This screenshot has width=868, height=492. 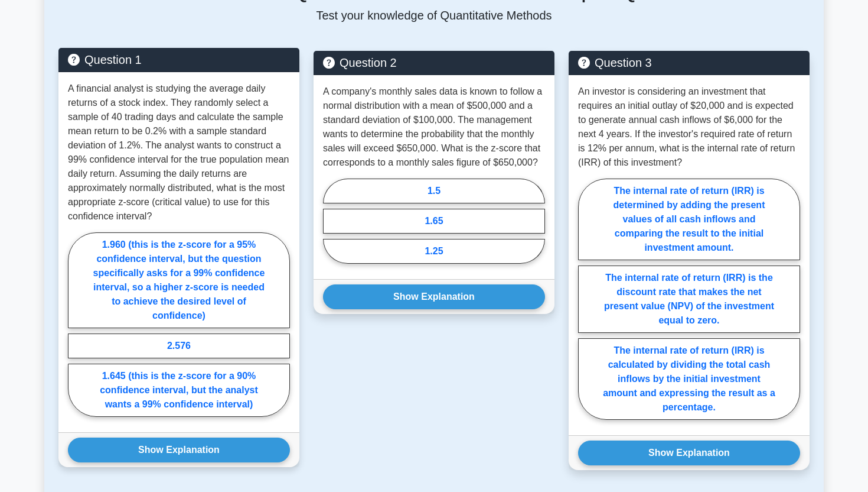 What do you see at coordinates (179, 345) in the screenshot?
I see `label: 2.576` at bounding box center [179, 345].